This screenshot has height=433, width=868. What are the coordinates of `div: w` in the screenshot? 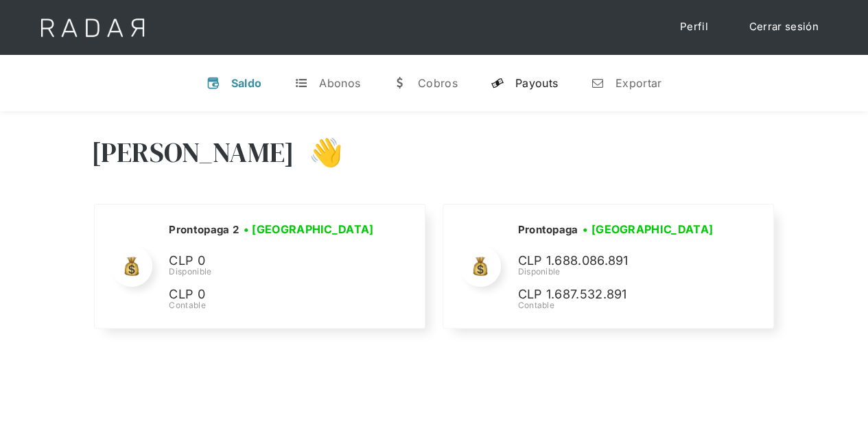 It's located at (401, 83).